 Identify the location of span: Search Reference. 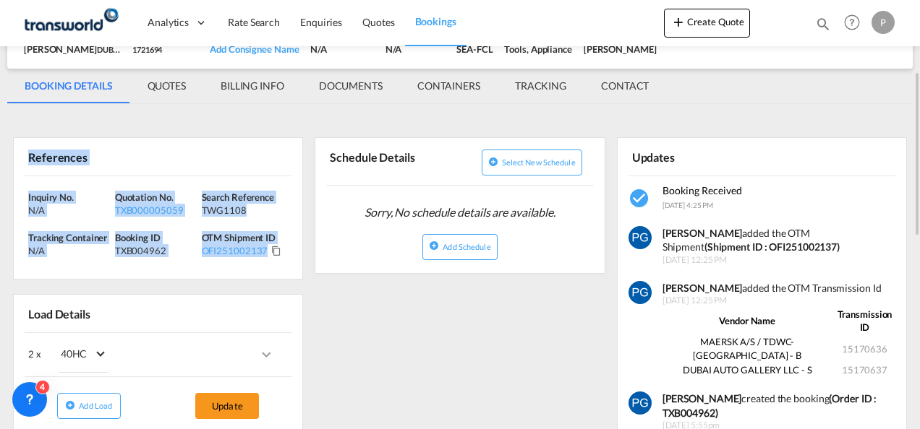
(238, 197).